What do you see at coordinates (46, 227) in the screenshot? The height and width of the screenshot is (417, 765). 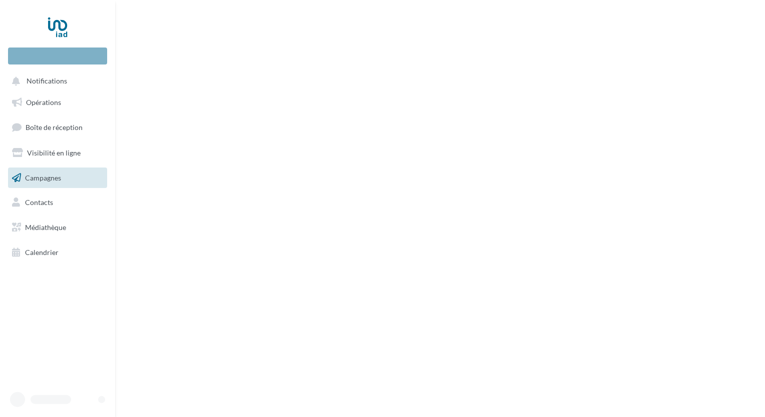 I see `span: Médiathèque` at bounding box center [46, 227].